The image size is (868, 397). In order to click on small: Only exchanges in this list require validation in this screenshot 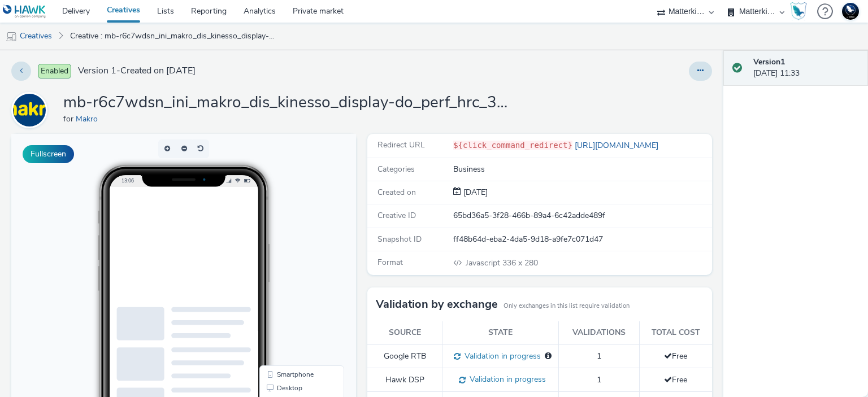, I will do `click(566, 307)`.